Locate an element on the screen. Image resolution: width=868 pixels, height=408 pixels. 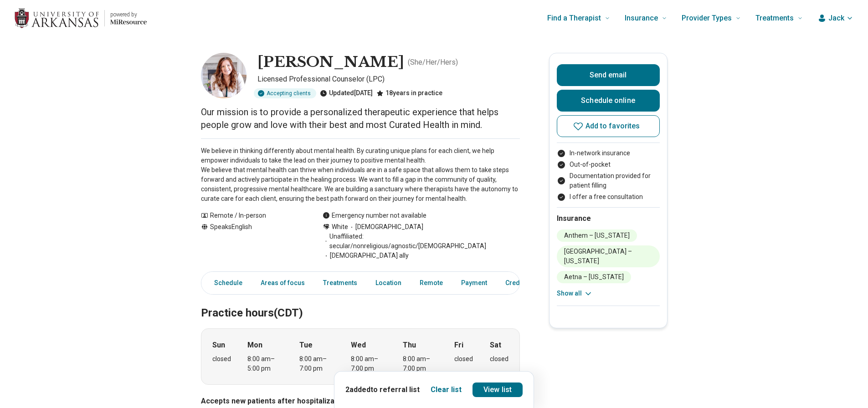
h2: Practice hours (CDT) is located at coordinates (361, 303).